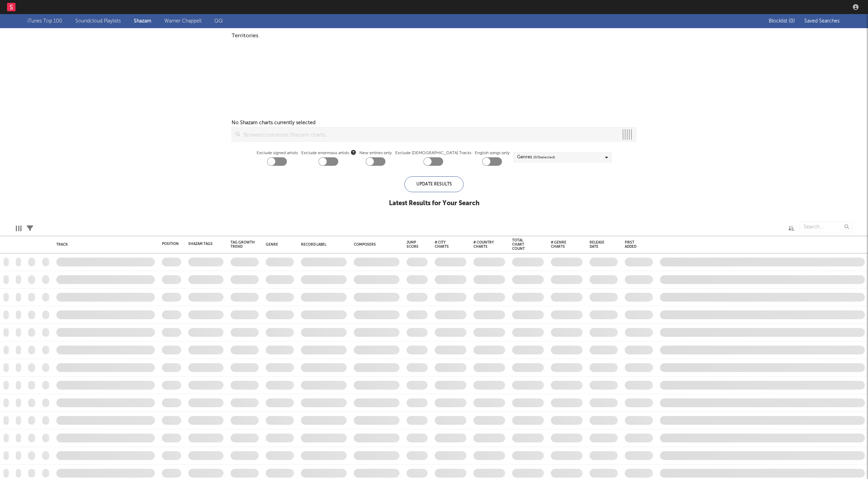 The width and height of the screenshot is (868, 479). What do you see at coordinates (353, 152) in the screenshot?
I see `button: Exclude enormous artists` at bounding box center [353, 152].